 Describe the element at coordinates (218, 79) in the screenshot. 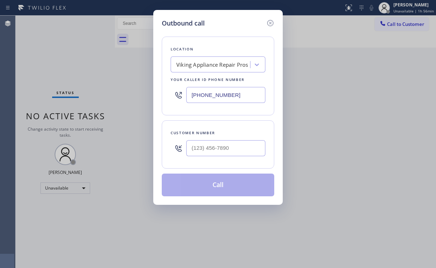

I see `div: Your caller id phone number` at that location.